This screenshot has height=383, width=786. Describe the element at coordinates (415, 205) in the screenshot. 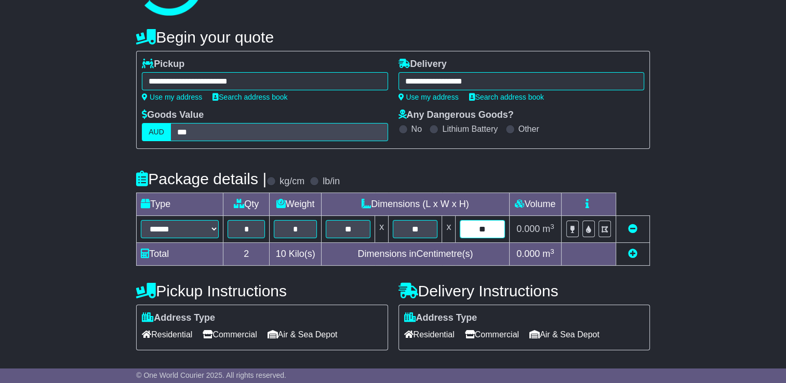

I see `td: Dimensions (L x W x H)` at that location.